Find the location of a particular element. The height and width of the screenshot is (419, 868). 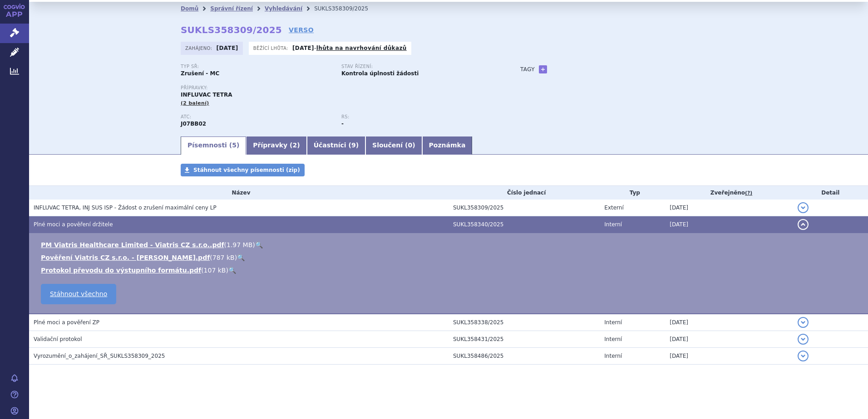

td: SUKL358338/2025 is located at coordinates (524, 323).